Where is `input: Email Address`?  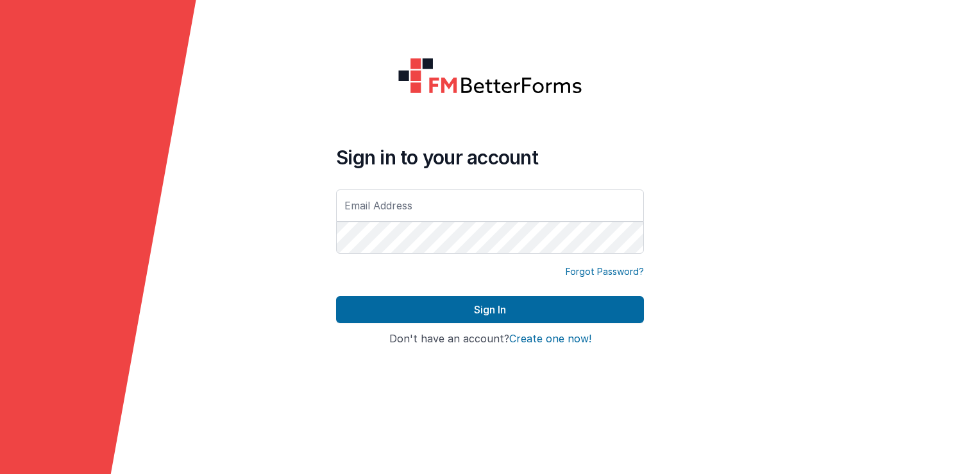 input: Email Address is located at coordinates (490, 206).